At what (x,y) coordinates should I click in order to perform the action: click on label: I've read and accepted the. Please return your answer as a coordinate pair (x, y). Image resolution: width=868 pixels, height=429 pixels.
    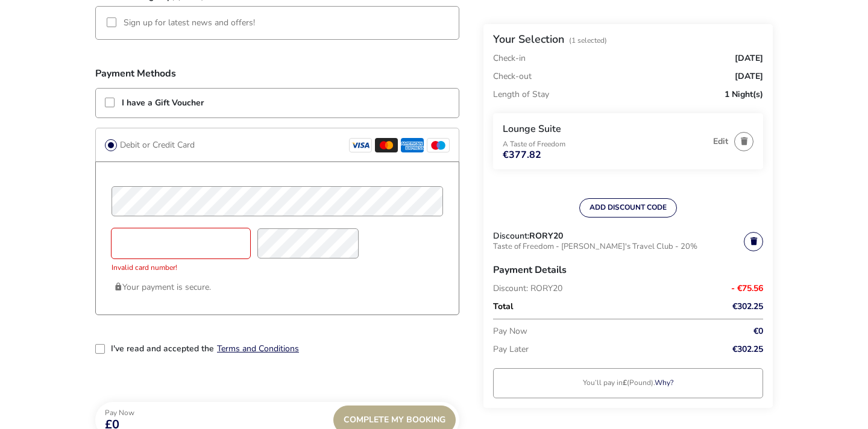
    Looking at the image, I should click on (162, 349).